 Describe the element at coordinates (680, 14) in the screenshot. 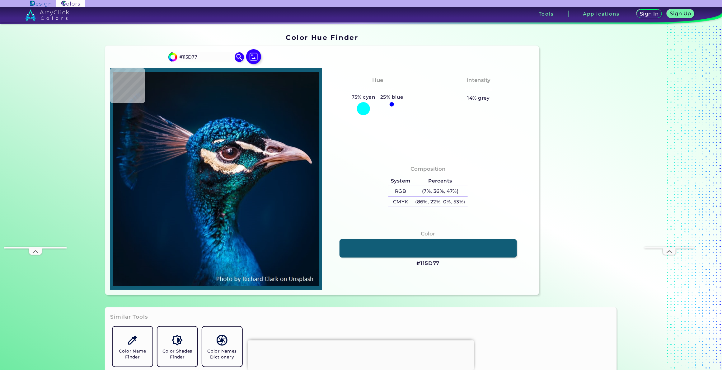

I see `a: Sign Up` at that location.